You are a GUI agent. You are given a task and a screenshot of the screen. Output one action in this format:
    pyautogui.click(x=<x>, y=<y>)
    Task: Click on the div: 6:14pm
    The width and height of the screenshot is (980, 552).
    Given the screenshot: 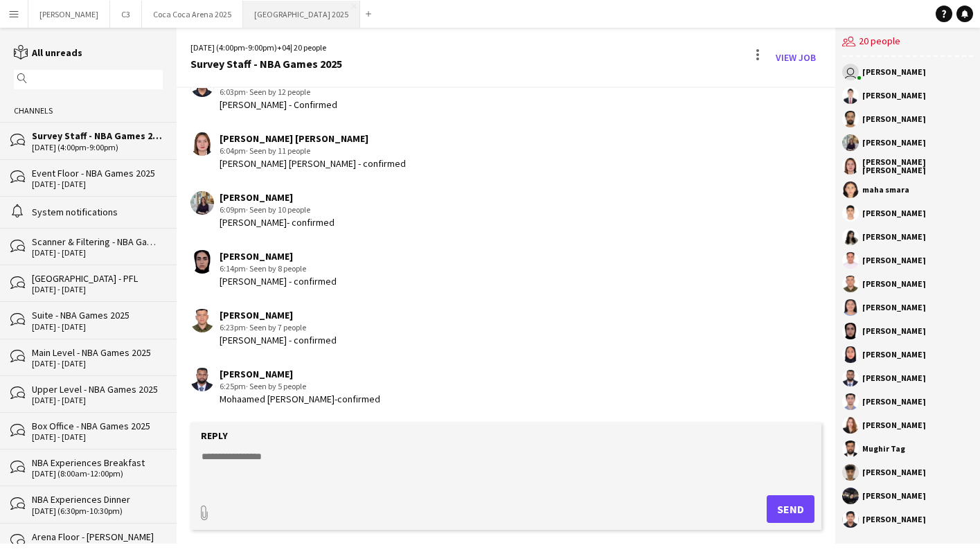 What is the action you would take?
    pyautogui.click(x=278, y=269)
    